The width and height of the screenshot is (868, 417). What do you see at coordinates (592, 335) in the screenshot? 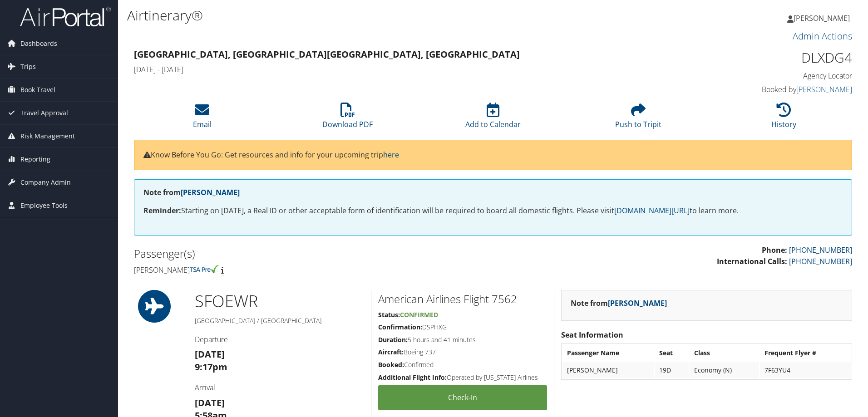
I see `strong: Seat Information` at bounding box center [592, 335].